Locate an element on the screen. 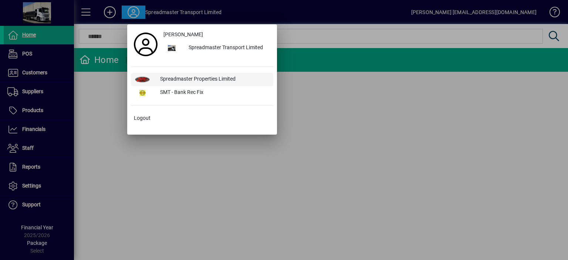  button: Spreadmaster Transport Limited is located at coordinates (217, 48).